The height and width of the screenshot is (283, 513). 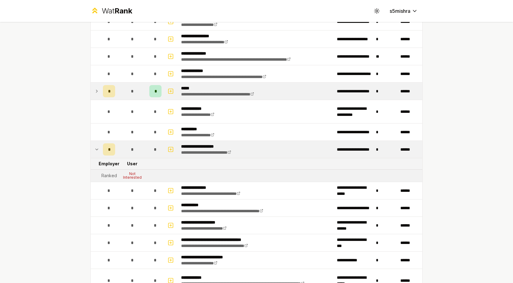 I want to click on span: s5mishra, so click(x=400, y=11).